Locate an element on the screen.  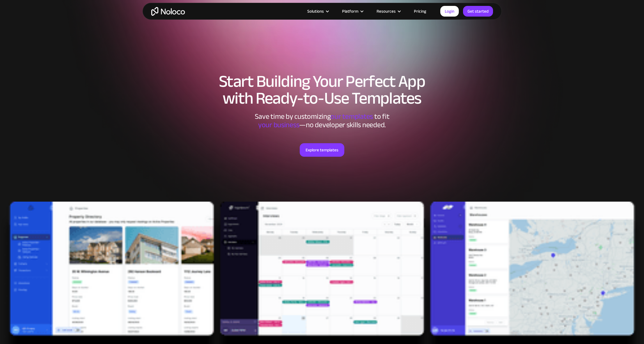
h1: Start Building Your Perfect App with Ready-to-Use Templates is located at coordinates (322, 90).